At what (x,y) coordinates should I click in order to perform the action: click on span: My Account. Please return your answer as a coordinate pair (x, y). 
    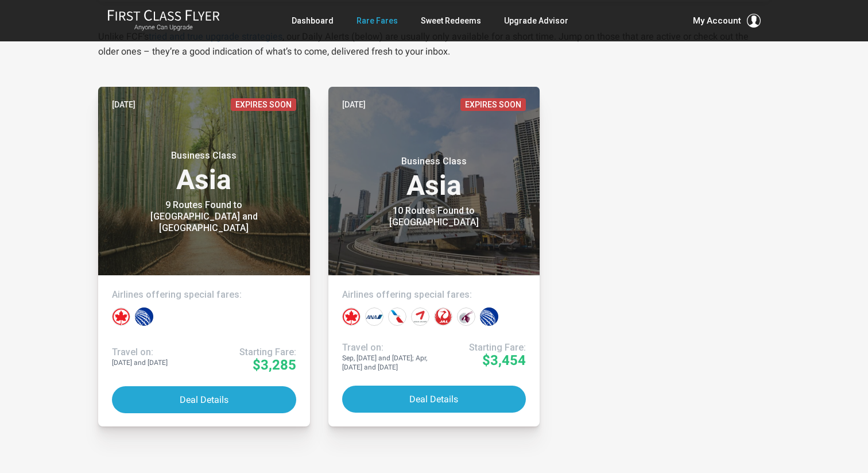
    Looking at the image, I should click on (717, 20).